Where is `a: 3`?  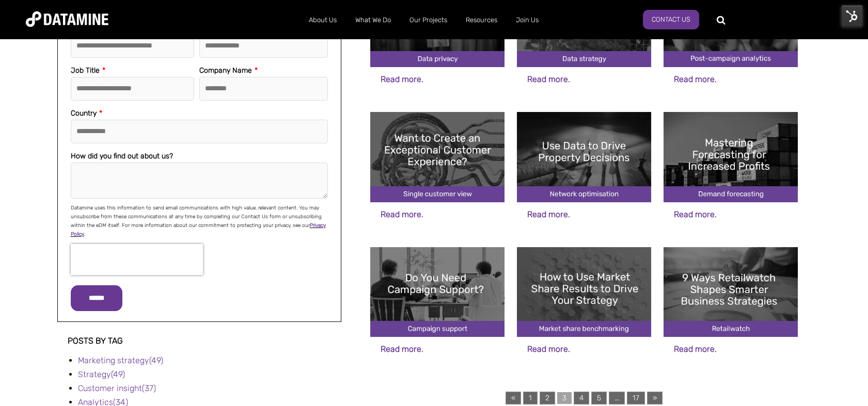
a: 3 is located at coordinates (564, 398).